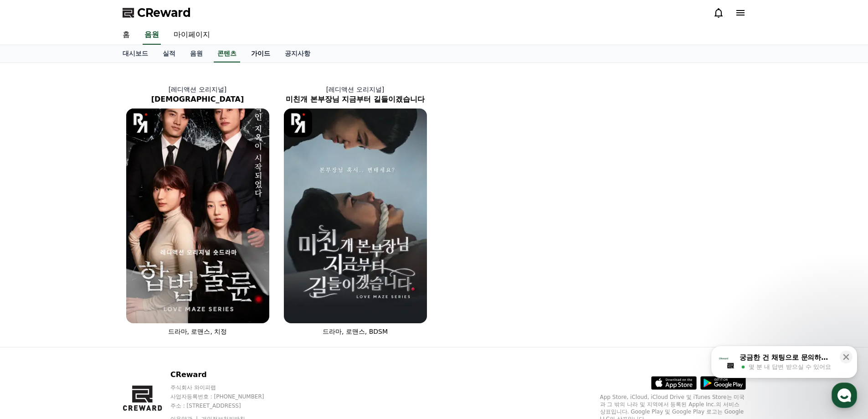  Describe the element at coordinates (355, 215) in the screenshot. I see `img: 미친개 본부장님 지금부터 길들이겠습니다` at that location.